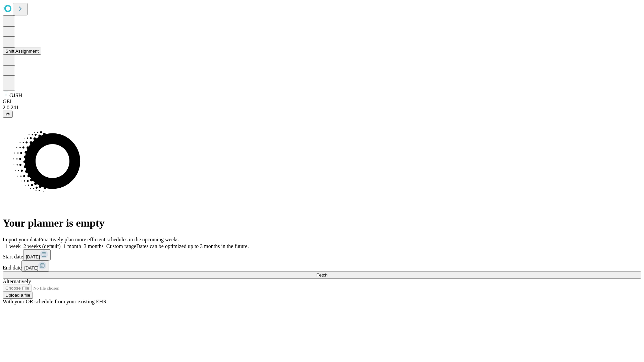  What do you see at coordinates (93, 246) in the screenshot?
I see `span: 3 months` at bounding box center [93, 246].